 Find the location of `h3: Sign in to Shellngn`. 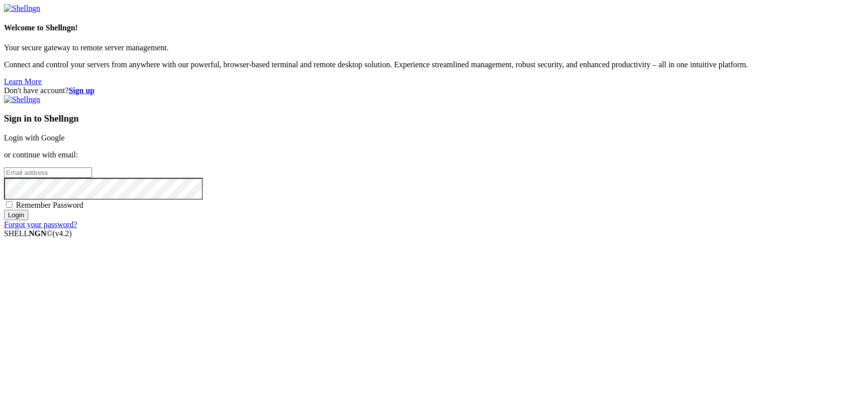

h3: Sign in to Shellngn is located at coordinates (434, 118).